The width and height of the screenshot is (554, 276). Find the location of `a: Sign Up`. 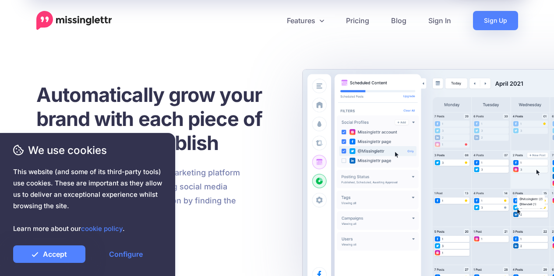

a: Sign Up is located at coordinates (495, 21).